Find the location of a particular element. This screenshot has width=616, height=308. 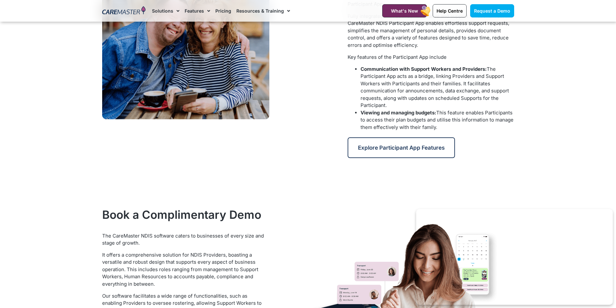

span: Fully integrated with both administrative and support functionalities, the CareMaster NDIS Partic... is located at coordinates (430, 30).